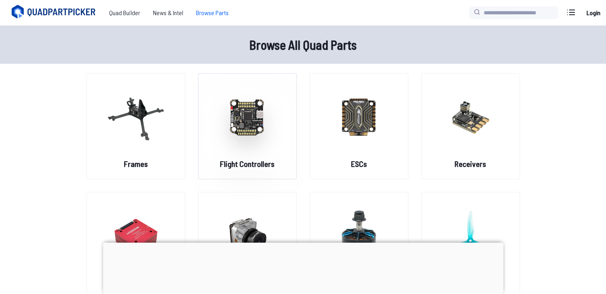 This screenshot has width=606, height=294. What do you see at coordinates (470, 164) in the screenshot?
I see `h2: Receivers` at bounding box center [470, 164].